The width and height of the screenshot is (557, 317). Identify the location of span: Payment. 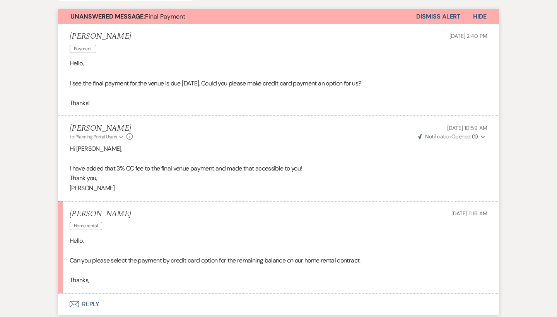
(83, 49).